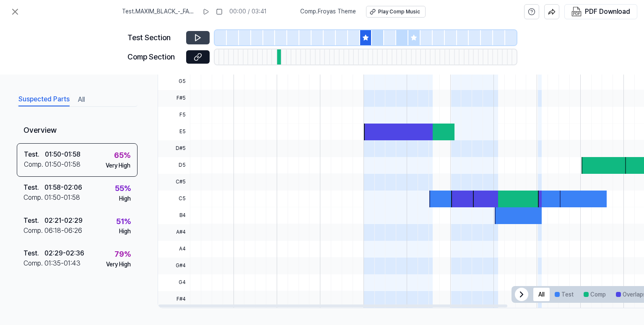  I want to click on button: help, so click(531, 12).